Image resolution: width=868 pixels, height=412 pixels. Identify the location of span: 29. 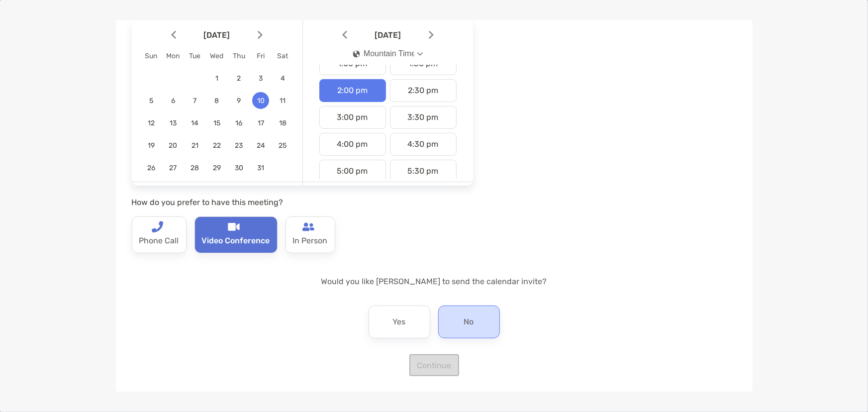
(217, 168).